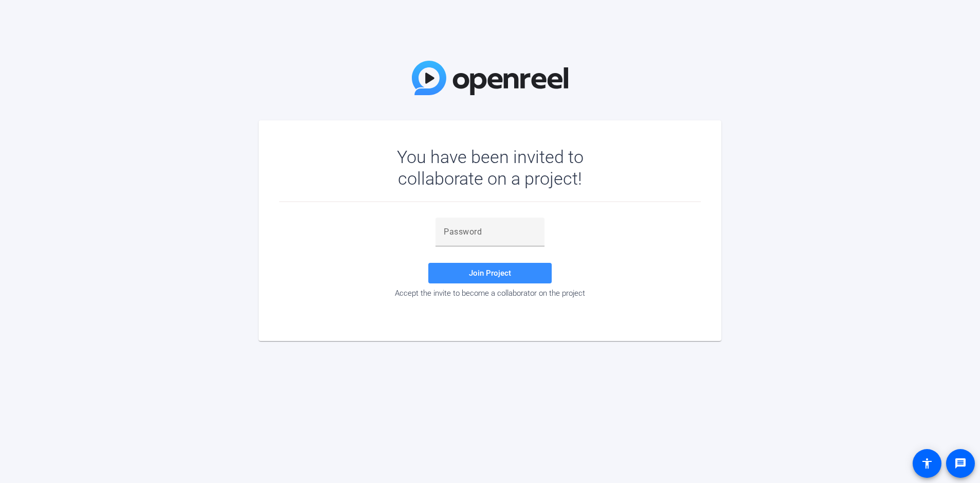  What do you see at coordinates (490, 77) in the screenshot?
I see `img: OpenReel Logo` at bounding box center [490, 77].